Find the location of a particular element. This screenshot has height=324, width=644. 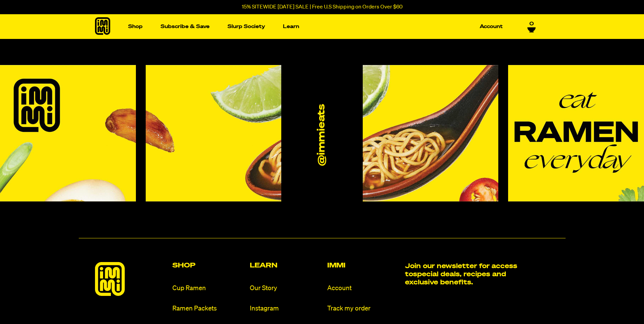

h2: Join our newsletter for access to special deals, recipes and exclusive benefits. is located at coordinates (463, 274).